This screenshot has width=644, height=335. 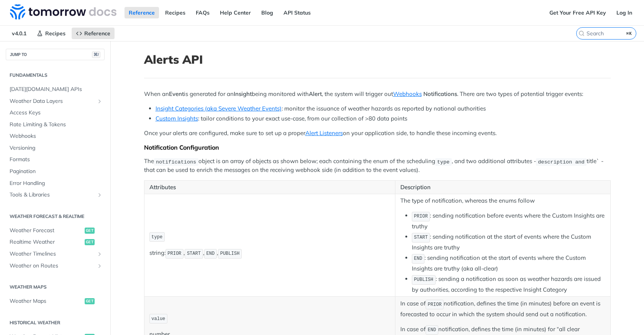 I want to click on a: API Status, so click(x=297, y=13).